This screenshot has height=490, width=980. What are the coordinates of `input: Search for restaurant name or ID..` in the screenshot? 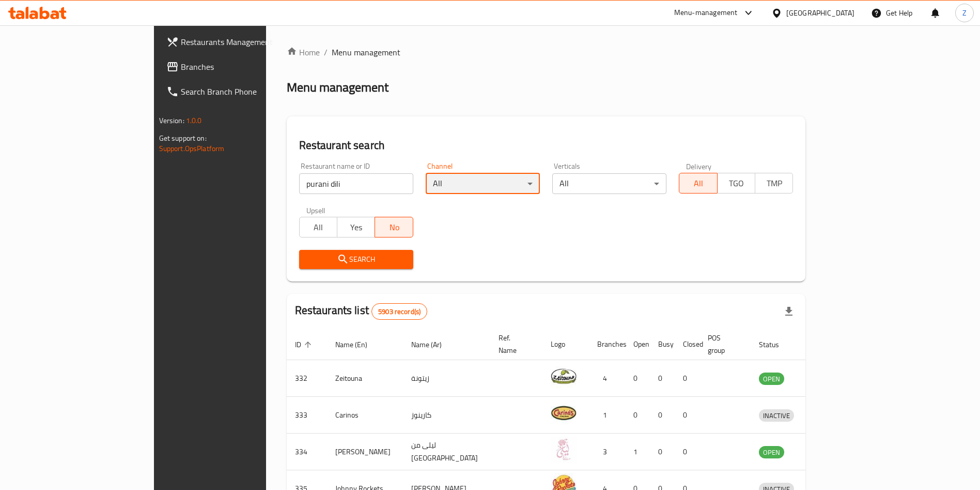 It's located at (356, 184).